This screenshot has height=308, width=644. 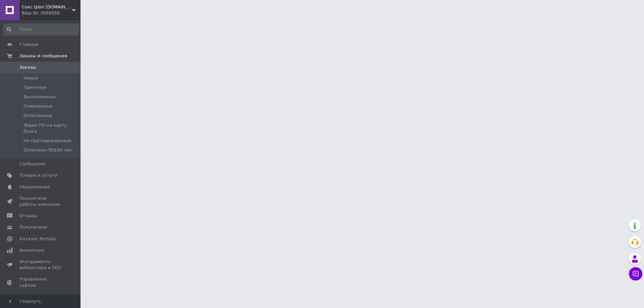 I want to click on input: Поиск, so click(x=41, y=29).